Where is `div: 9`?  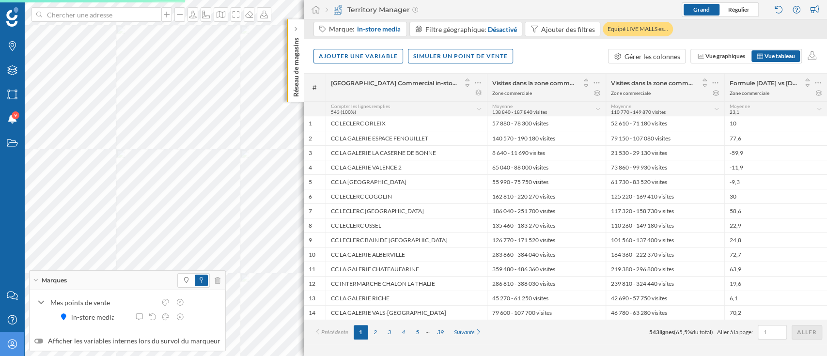
div: 9 is located at coordinates (310, 240).